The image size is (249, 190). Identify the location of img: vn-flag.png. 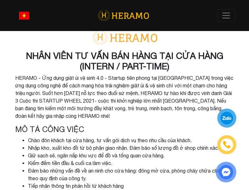
(24, 16).